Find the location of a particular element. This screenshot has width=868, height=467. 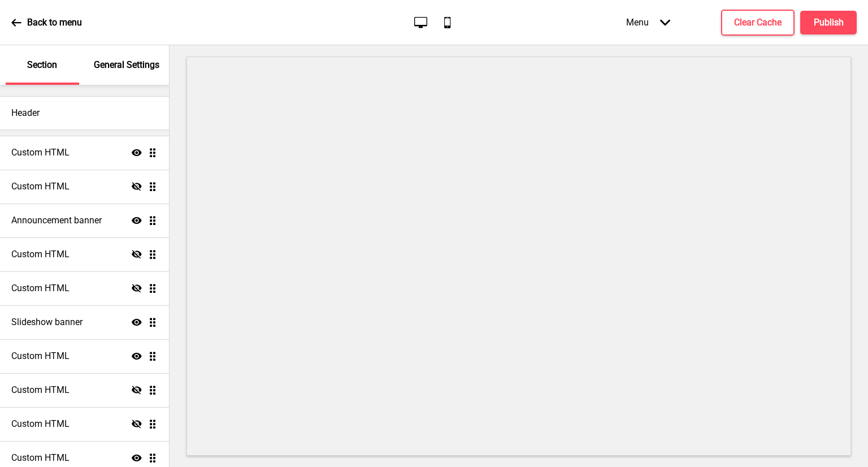

h4: Clear Cache is located at coordinates (758, 23).